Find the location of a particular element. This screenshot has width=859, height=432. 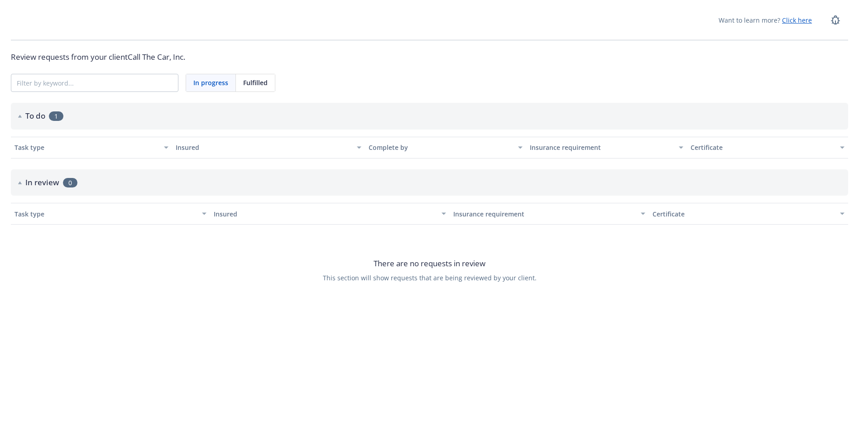

a: Click here is located at coordinates (797, 20).